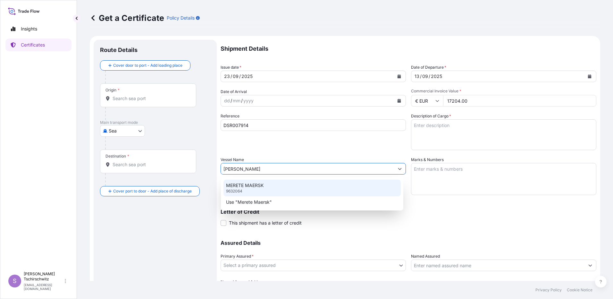  Describe the element at coordinates (312, 194) in the screenshot. I see `div: Suggestions` at that location.